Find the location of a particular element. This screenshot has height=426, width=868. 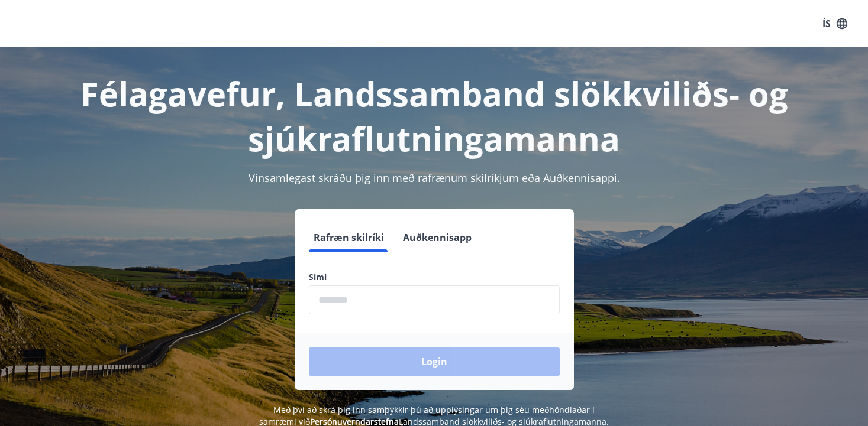

h1: Félagavefur, Landssamband slökkviliðs- og sjúkraflutningamanna is located at coordinates (434, 116).